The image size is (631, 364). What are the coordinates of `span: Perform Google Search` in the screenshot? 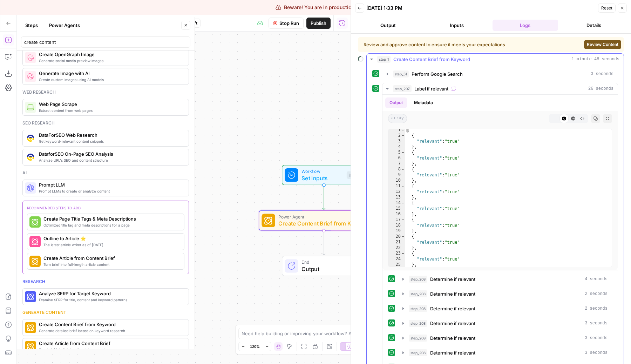 It's located at (437, 74).